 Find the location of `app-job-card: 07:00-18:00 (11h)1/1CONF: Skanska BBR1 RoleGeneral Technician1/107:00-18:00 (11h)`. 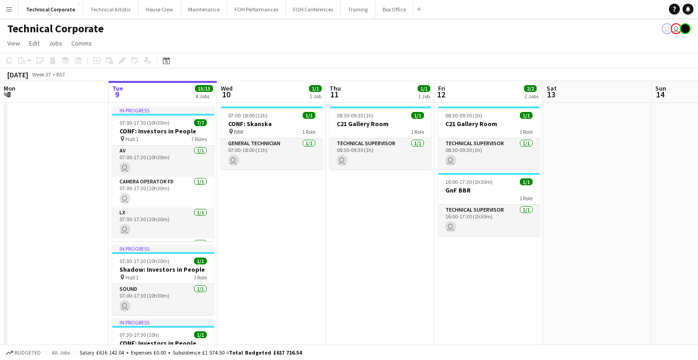

app-job-card: 07:00-18:00 (11h)1/1CONF: Skanska BBR1 RoleGeneral Technician1/107:00-18:00 (11h) is located at coordinates (272, 138).